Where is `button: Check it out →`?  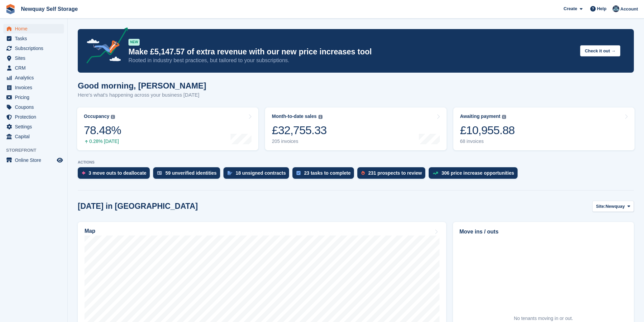
button: Check it out → is located at coordinates (600, 51).